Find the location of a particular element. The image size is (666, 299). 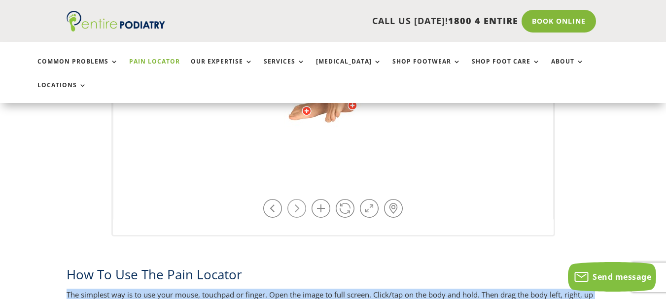

a: Zoom in / out is located at coordinates (321, 209).